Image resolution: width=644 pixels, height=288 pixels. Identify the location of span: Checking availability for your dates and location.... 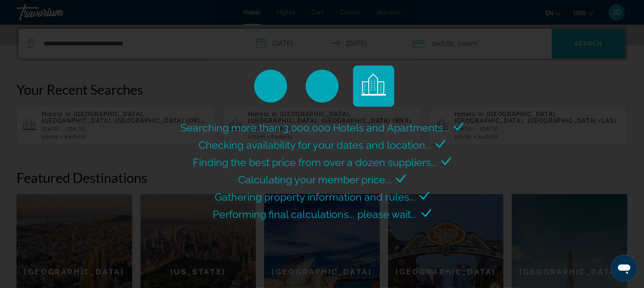
(315, 145).